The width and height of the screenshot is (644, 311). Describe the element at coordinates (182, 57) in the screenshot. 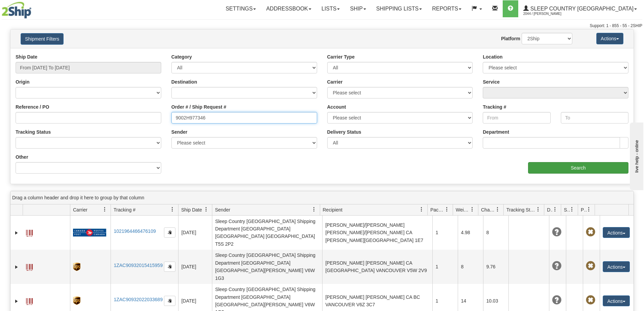

I see `label: Category` at that location.